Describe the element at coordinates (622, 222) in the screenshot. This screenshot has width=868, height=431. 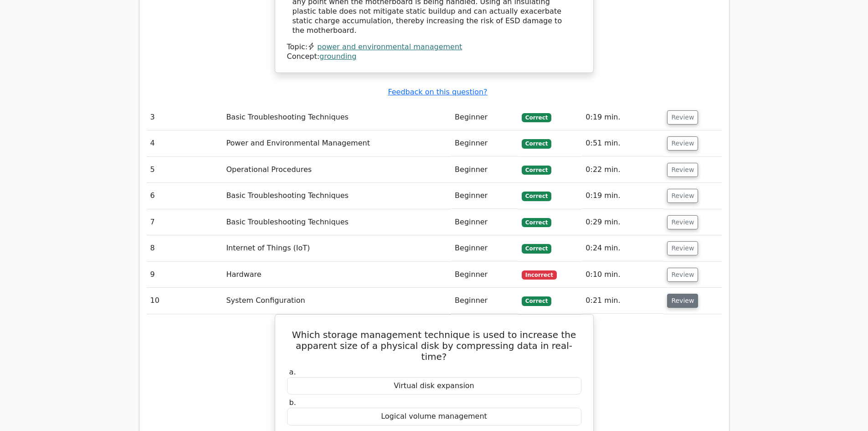
I see `td: 0:29 min.` at that location.